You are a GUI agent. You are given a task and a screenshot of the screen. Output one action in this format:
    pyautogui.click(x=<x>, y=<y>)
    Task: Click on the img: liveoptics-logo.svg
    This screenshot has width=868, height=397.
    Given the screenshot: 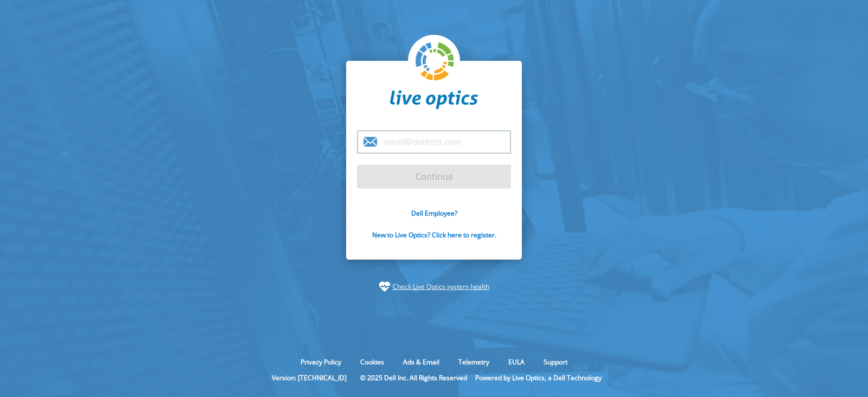 What is the action you would take?
    pyautogui.click(x=435, y=62)
    